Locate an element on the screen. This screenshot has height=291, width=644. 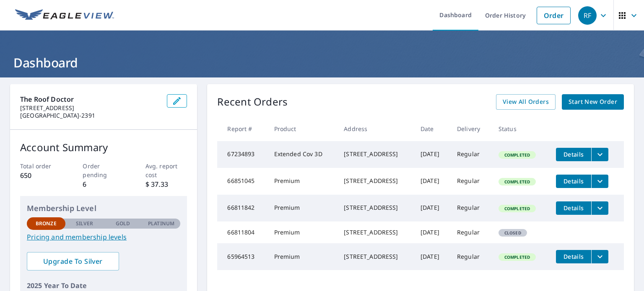
p: Silver is located at coordinates (85, 224).